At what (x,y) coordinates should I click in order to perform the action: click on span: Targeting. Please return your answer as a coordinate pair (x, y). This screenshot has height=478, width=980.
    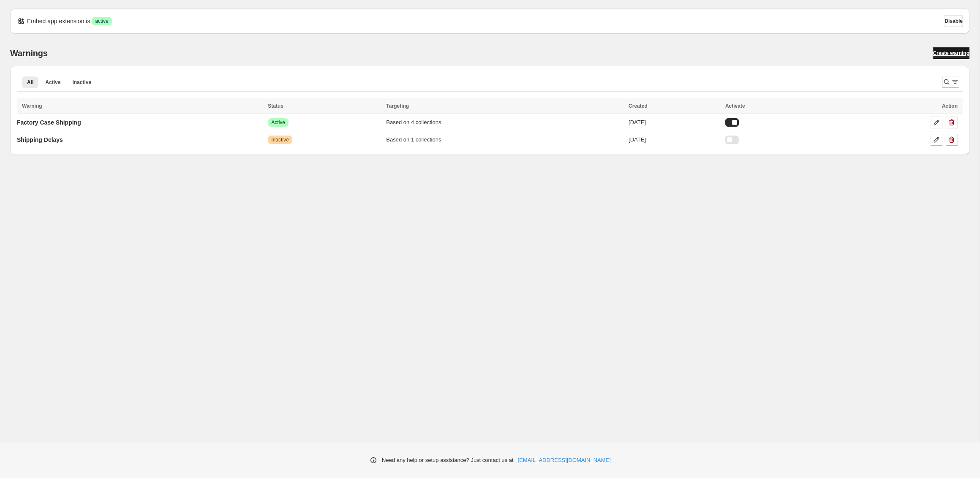
    Looking at the image, I should click on (397, 106).